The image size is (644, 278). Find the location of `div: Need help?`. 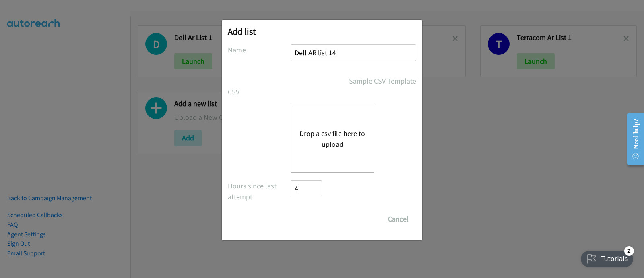

div: Need help? is located at coordinates (15, 27).